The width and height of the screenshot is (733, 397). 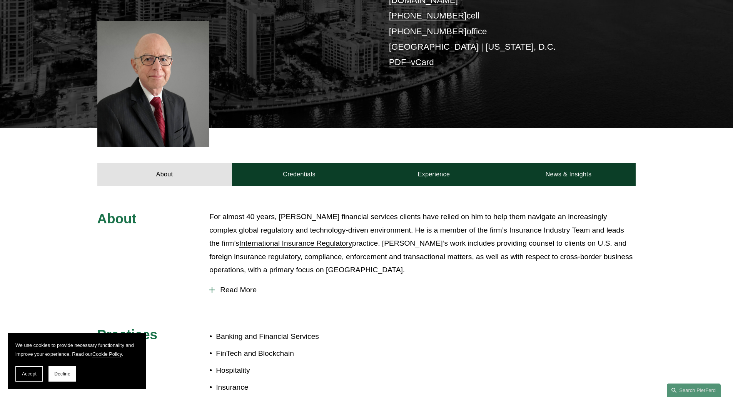 What do you see at coordinates (296, 243) in the screenshot?
I see `a: International Insurance Regulatory` at bounding box center [296, 243].